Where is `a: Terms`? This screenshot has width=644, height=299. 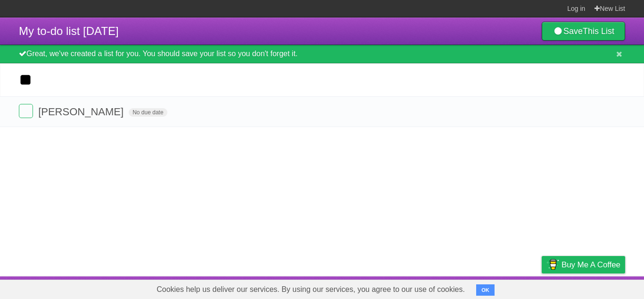 a: Terms is located at coordinates (508, 287).